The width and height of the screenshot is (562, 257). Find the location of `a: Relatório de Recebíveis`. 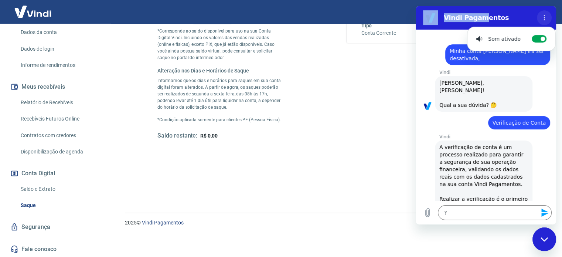

a: Relatório de Recebíveis is located at coordinates (60, 102).